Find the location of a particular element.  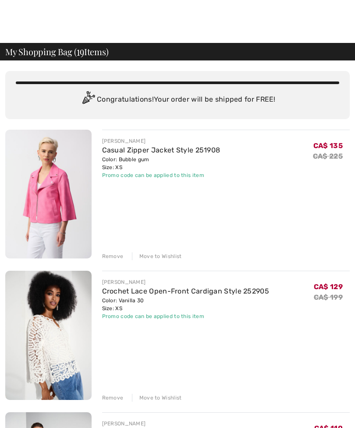

span: CA$ 135 is located at coordinates (328, 145).